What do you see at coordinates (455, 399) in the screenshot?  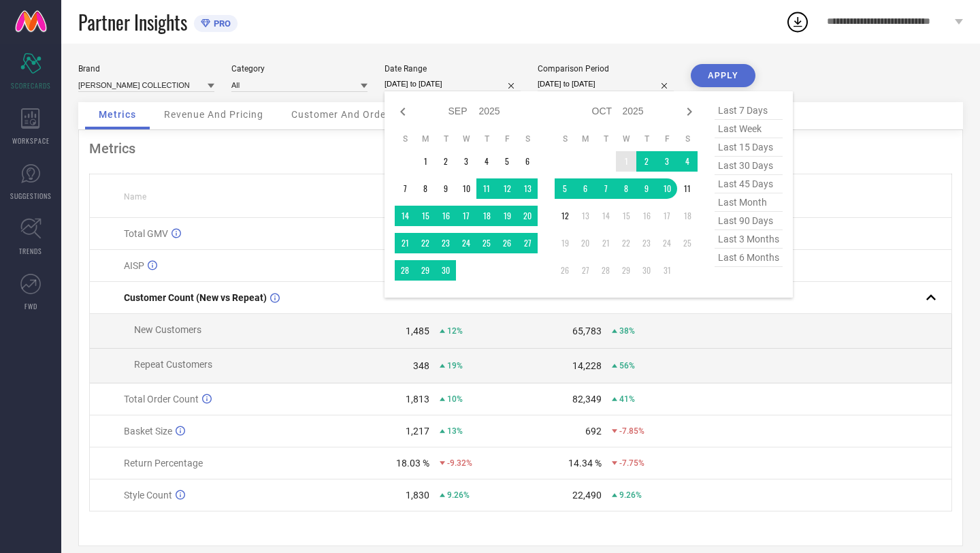 I see `span: 10%` at bounding box center [455, 399].